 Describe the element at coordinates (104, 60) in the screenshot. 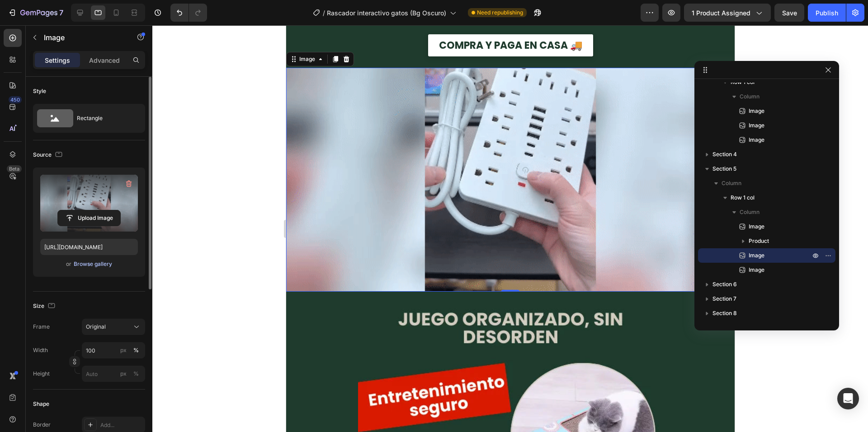

I see `p: Advanced` at that location.